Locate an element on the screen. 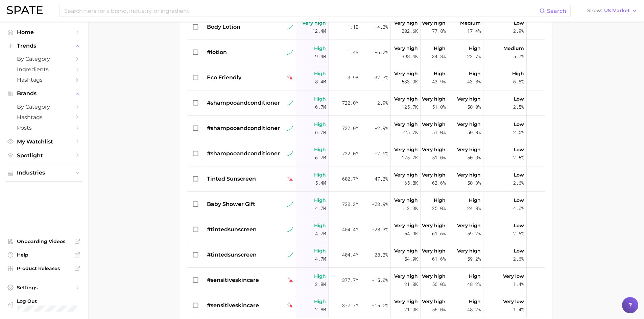  span: 56.0% is located at coordinates (439, 284).